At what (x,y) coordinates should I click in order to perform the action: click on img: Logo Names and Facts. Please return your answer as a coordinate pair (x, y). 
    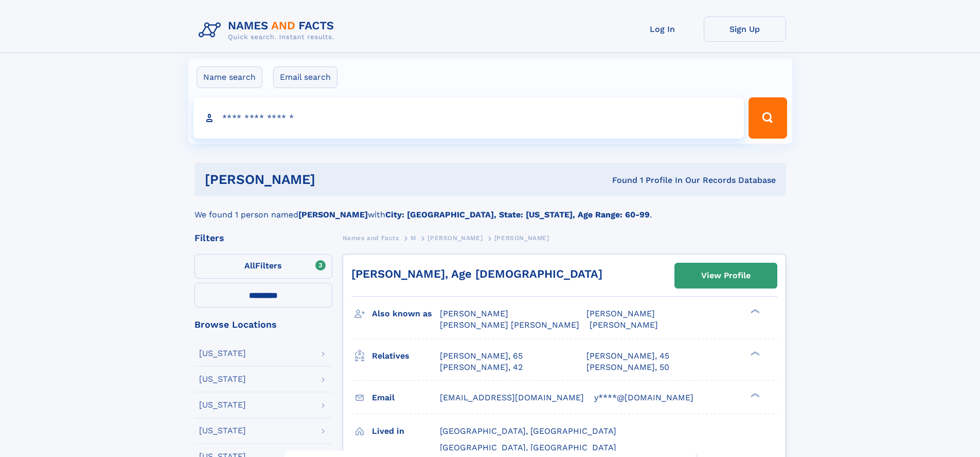
    Looking at the image, I should click on (269, 30).